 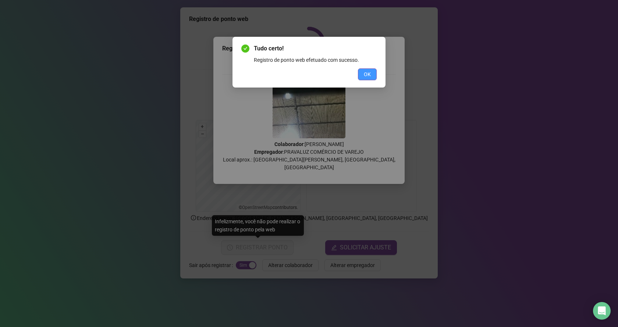 I want to click on div: Registro de ponto web efetuado com sucesso., so click(x=315, y=60).